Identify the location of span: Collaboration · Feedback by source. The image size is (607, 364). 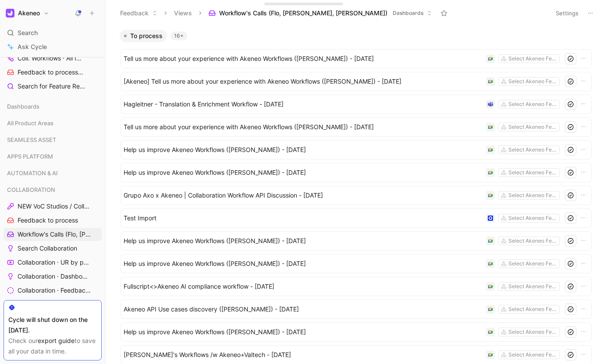
(54, 290).